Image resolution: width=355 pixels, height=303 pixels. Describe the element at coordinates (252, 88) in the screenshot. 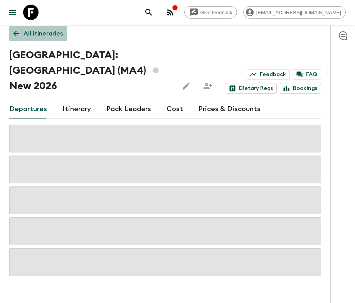

I see `a: Dietary Reqs` at that location.